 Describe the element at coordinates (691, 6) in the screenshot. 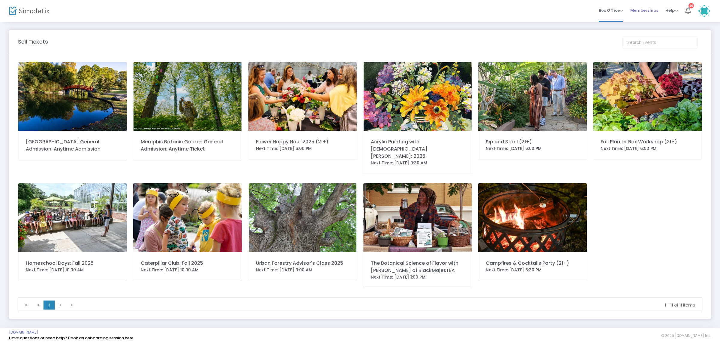

I see `div: 16` at that location.